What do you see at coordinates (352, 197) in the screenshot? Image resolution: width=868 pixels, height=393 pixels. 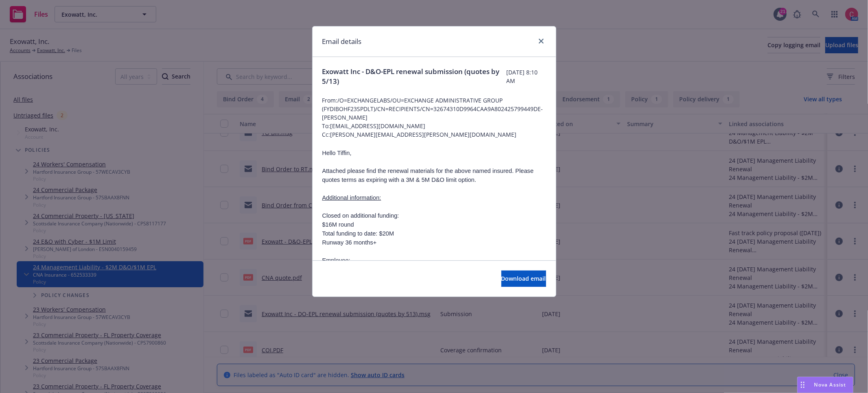 I see `u: Additional information:` at bounding box center [352, 197].